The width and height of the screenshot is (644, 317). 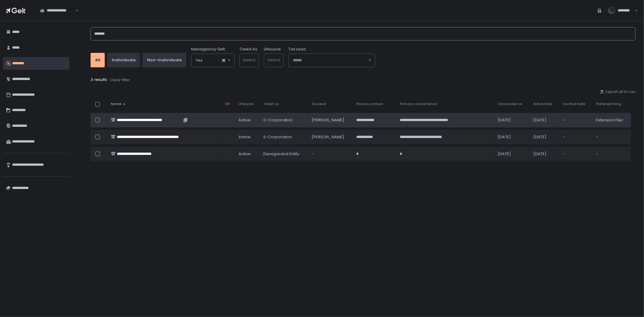 I want to click on label: Lifecycle, so click(x=272, y=49).